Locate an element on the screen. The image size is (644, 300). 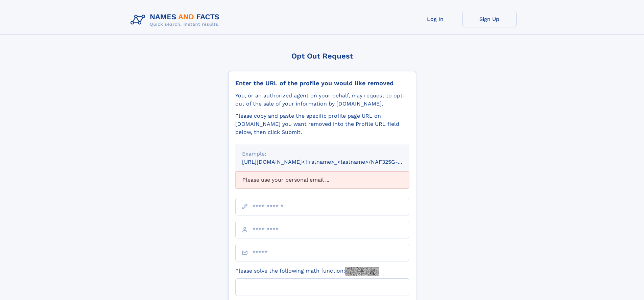
a: Sign Up is located at coordinates (489, 19).